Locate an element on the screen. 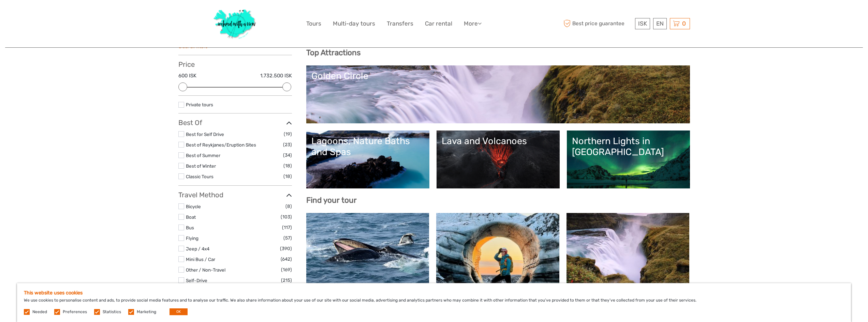 The image size is (868, 322). a: Best of Reykjanes/Eruption Sites is located at coordinates (221, 145).